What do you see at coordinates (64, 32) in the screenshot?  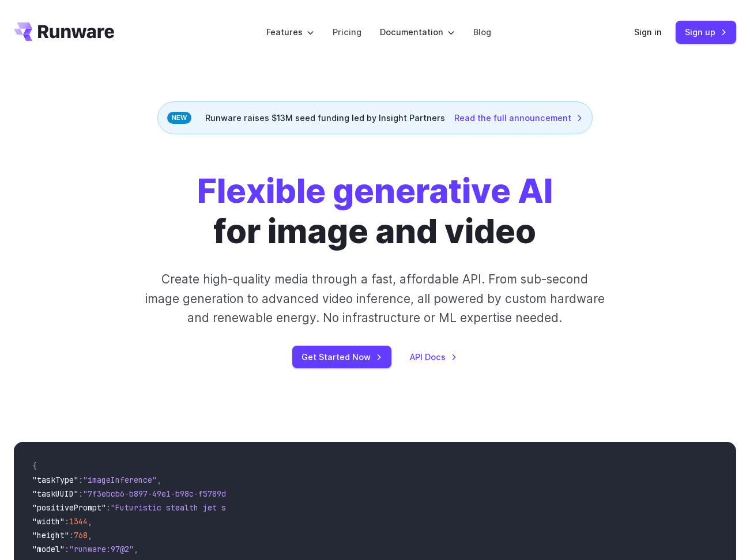 I see `a: Go to /` at bounding box center [64, 32].